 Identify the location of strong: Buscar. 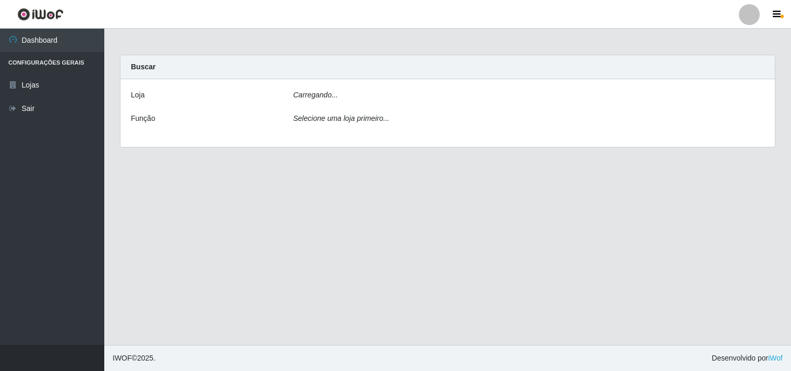
(143, 67).